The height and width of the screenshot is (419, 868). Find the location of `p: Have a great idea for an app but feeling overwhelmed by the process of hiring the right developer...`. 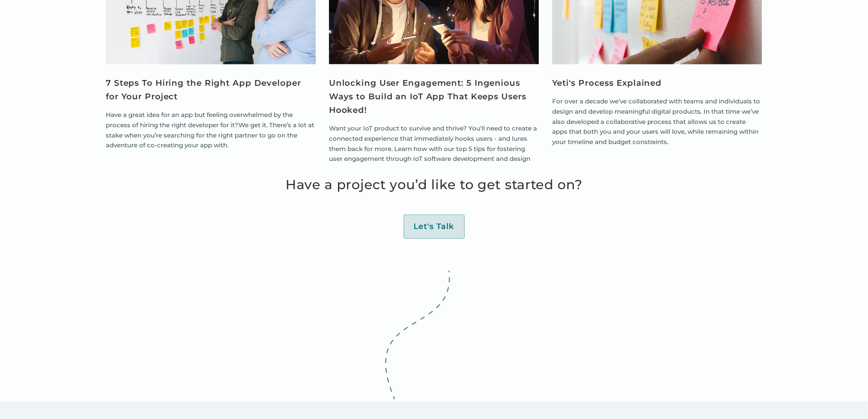

p: Have a great idea for an app but feeling overwhelmed by the process of hiring the right developer... is located at coordinates (211, 130).